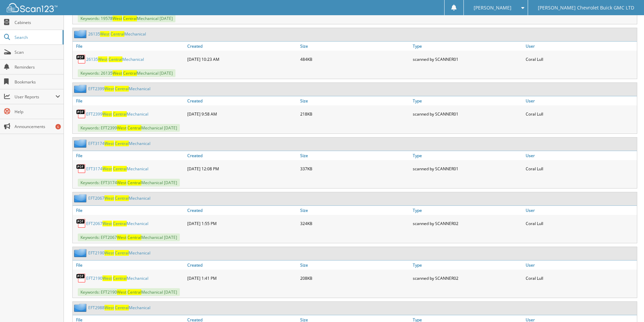 The height and width of the screenshot is (322, 644). I want to click on span: Scan, so click(37, 52).